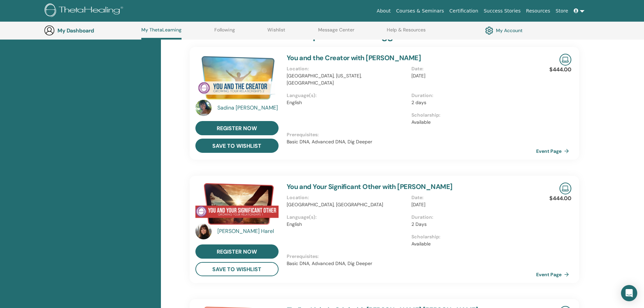 This screenshot has width=644, height=308. I want to click on img: generic-user-icon.jpg, so click(49, 31).